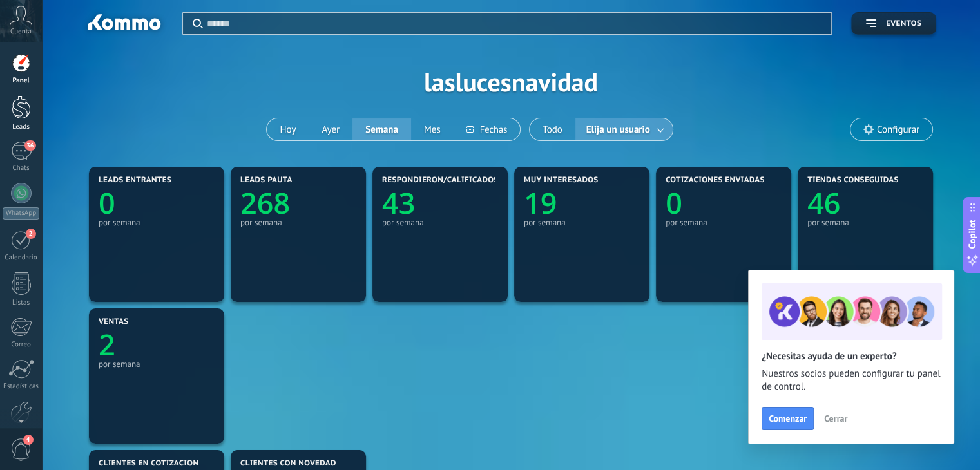 The width and height of the screenshot is (980, 470). I want to click on span: Respondieron/calificados, so click(440, 180).